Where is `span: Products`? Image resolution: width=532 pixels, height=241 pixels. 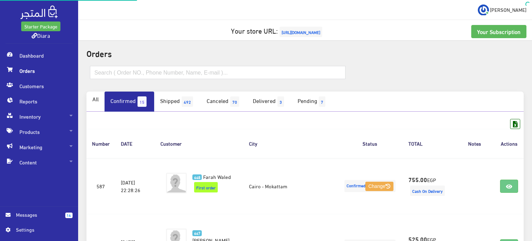
span: Products is located at coordinates (39, 132).